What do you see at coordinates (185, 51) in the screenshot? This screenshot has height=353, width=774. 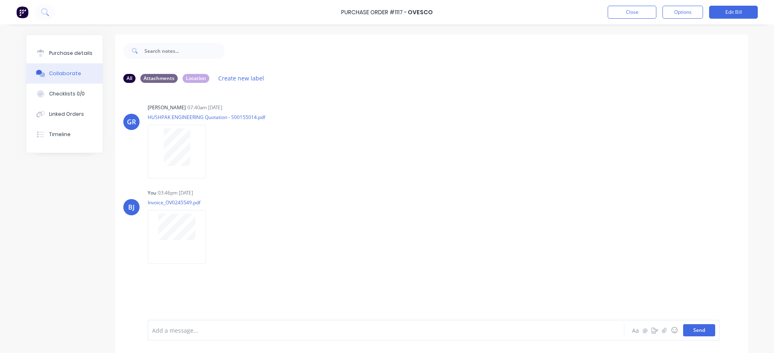 I see `input: Search notes...` at bounding box center [185, 51].